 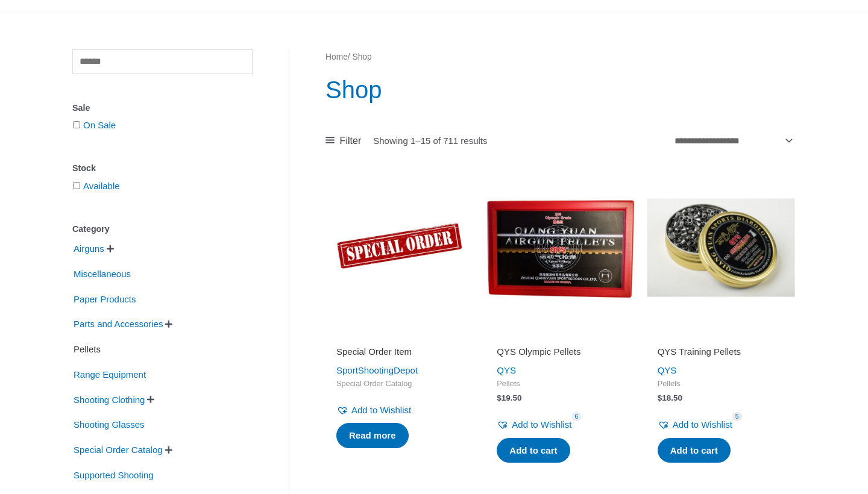 I want to click on a: Shooting Clothing, so click(x=109, y=399).